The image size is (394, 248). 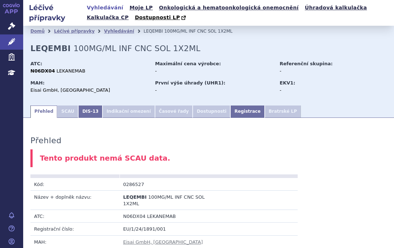 What do you see at coordinates (75, 241) in the screenshot?
I see `td: MAH:` at bounding box center [75, 241].